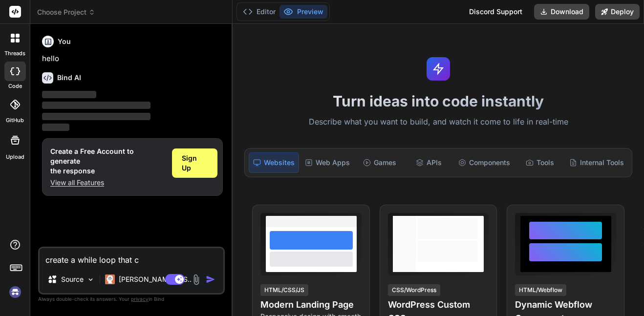 The width and height of the screenshot is (644, 316). Describe the element at coordinates (131, 300) in the screenshot. I see `p: Always double-check its answers. Your in Bind` at that location.